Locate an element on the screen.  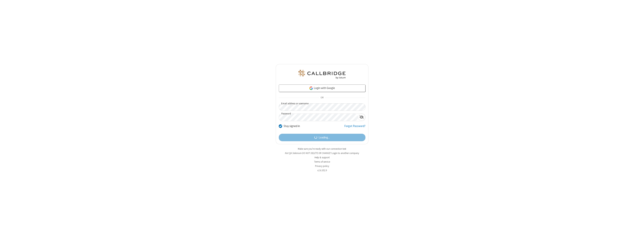
a: Make sure you're ready with our connection test is located at coordinates (322, 149).